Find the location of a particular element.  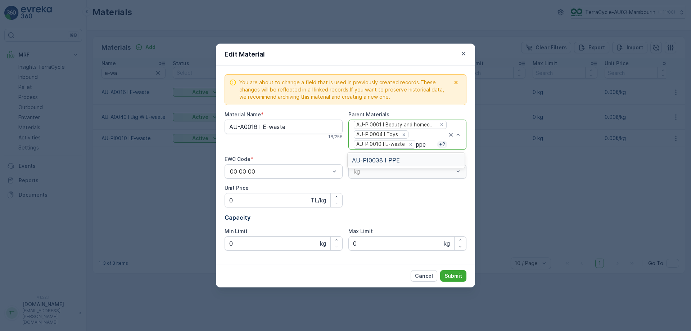

label: Parent Materials is located at coordinates (369, 114).